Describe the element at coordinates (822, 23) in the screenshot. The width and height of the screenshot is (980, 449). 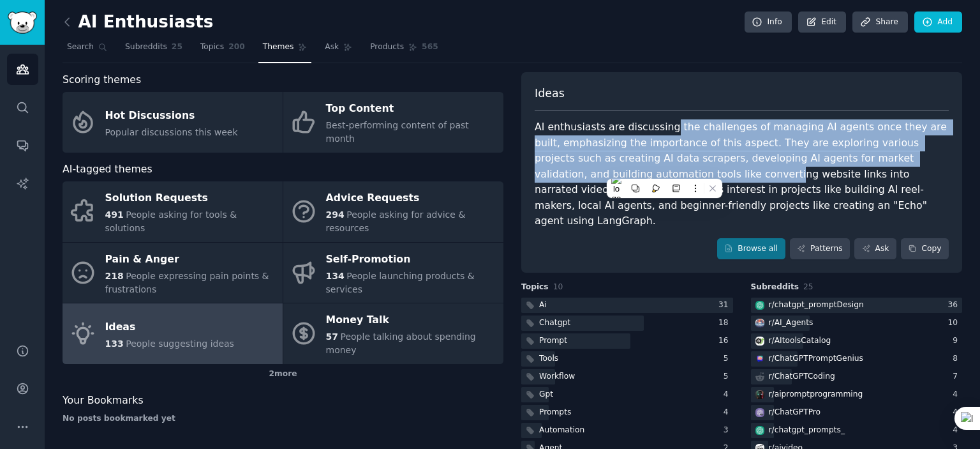
I see `a: Edit` at that location.